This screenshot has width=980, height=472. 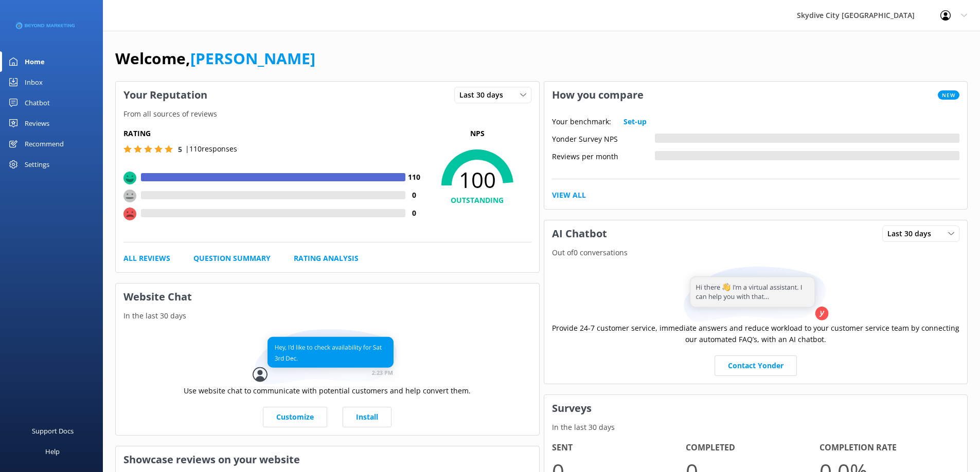 I want to click on h3: Surveys, so click(x=755, y=408).